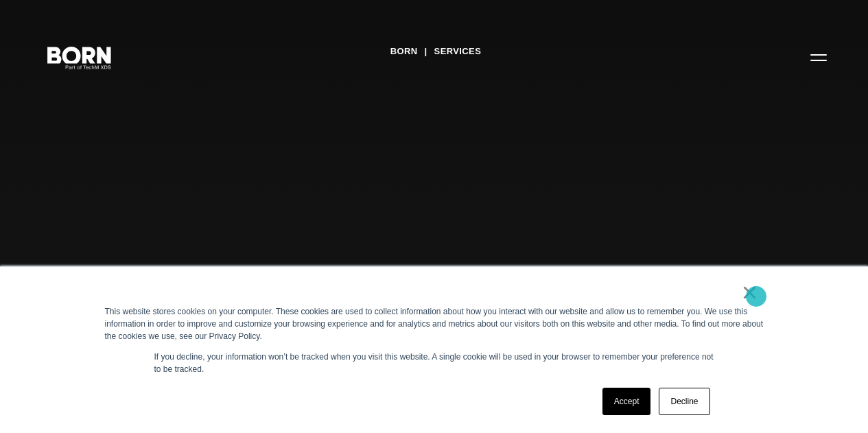 This screenshot has height=433, width=868. I want to click on p: If you decline, your information won’t be tracked when you visit this website. A single cookie wi..., so click(434, 363).